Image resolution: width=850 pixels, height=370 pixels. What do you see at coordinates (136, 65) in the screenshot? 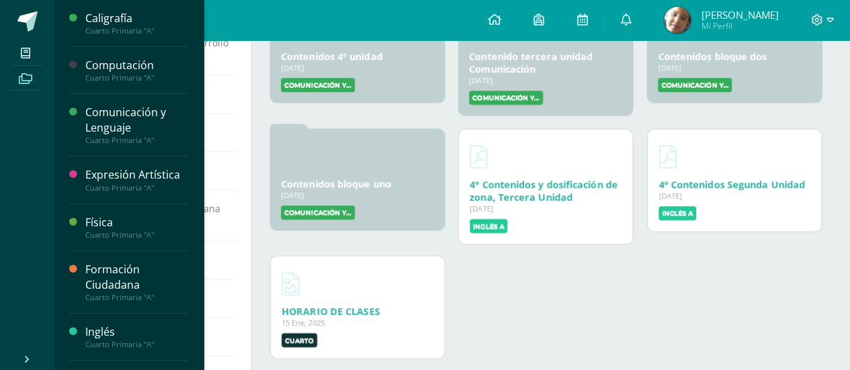
I see `div: Computación` at bounding box center [136, 65].